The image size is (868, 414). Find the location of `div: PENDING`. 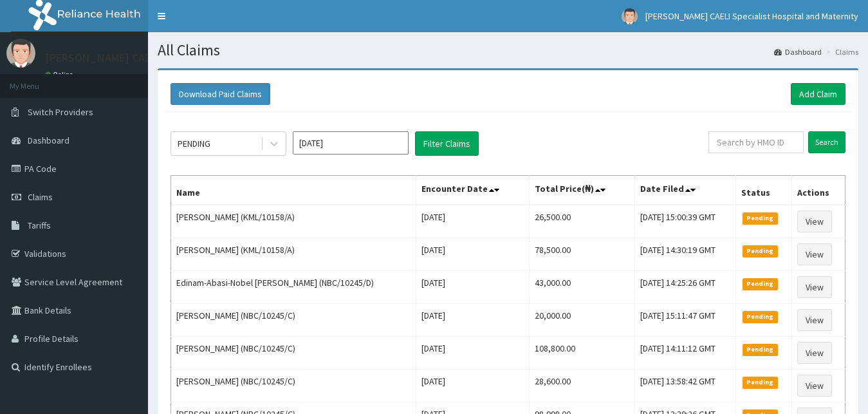

div: PENDING is located at coordinates (194, 144).